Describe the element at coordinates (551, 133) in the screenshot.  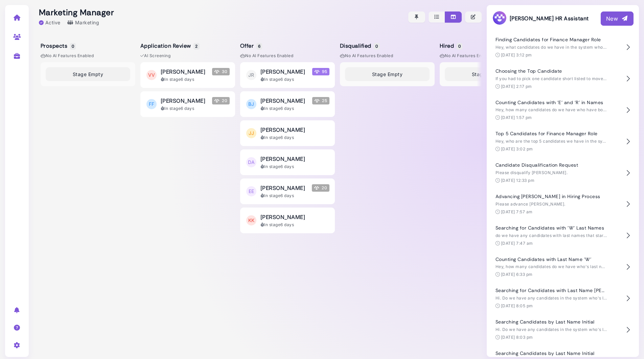
I see `h4: Top 5 Candidates for Finance Manager Role` at that location.